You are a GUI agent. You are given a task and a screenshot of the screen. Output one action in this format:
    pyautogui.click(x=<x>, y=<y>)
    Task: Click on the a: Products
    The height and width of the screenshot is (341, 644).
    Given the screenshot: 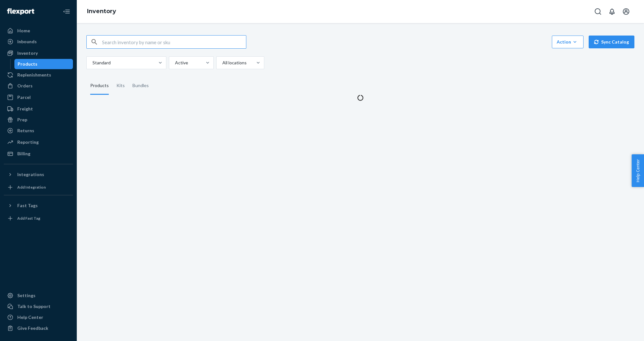 What is the action you would take?
    pyautogui.click(x=44, y=64)
    